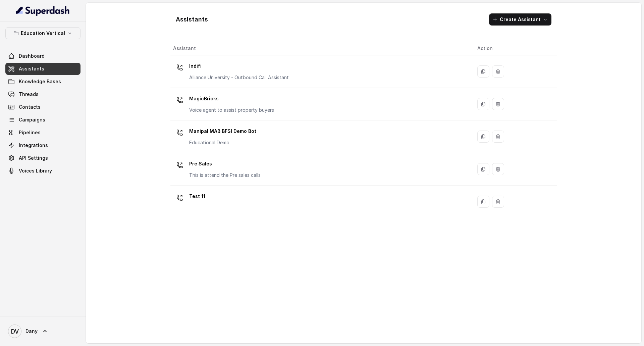 This screenshot has height=346, width=644. I want to click on span: Contacts, so click(30, 107).